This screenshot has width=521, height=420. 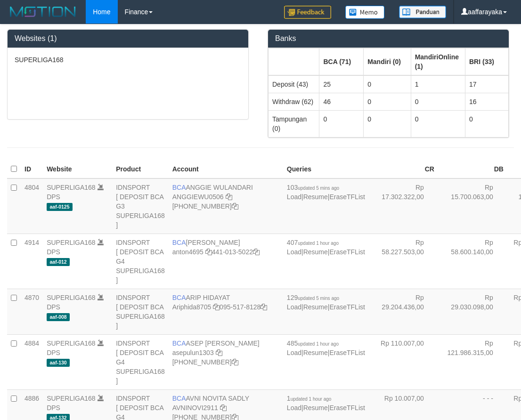 What do you see at coordinates (319, 188) in the screenshot?
I see `span: updated 5 mins ago` at bounding box center [319, 188].